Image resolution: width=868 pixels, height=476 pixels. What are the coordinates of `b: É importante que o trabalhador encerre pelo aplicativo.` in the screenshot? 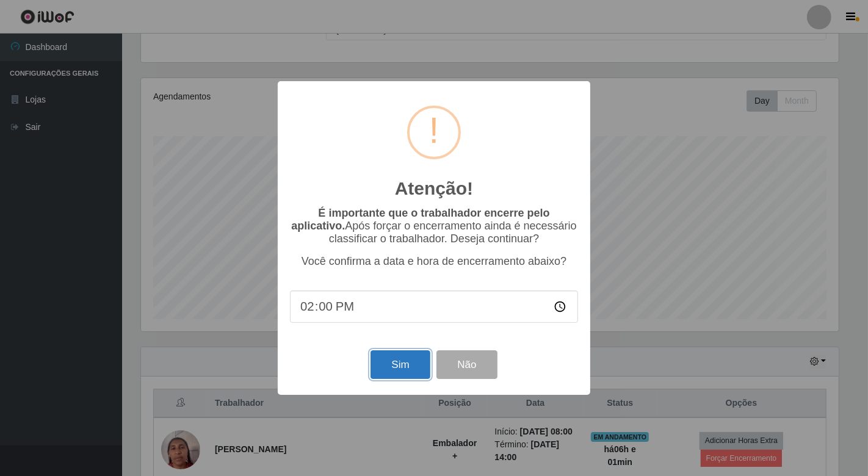 It's located at (420, 219).